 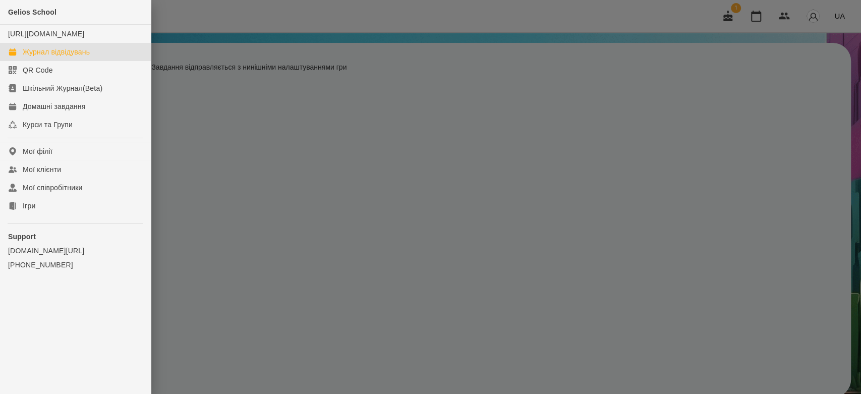 I want to click on div: Мої співробітники, so click(x=52, y=188).